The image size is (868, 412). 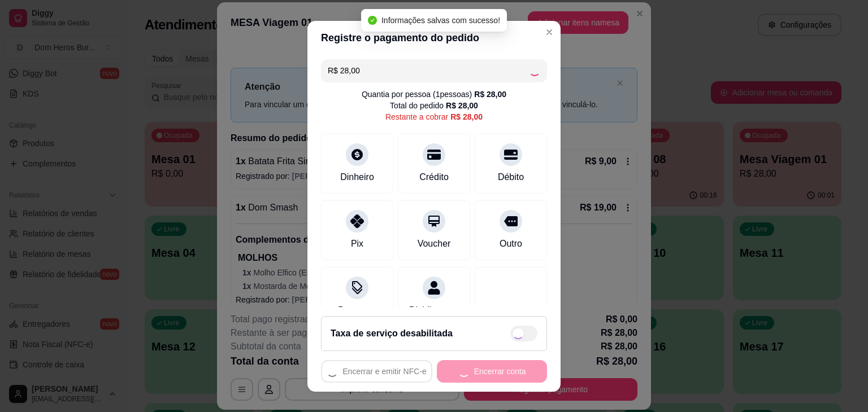 What do you see at coordinates (550, 32) in the screenshot?
I see `button: Close` at bounding box center [550, 32].